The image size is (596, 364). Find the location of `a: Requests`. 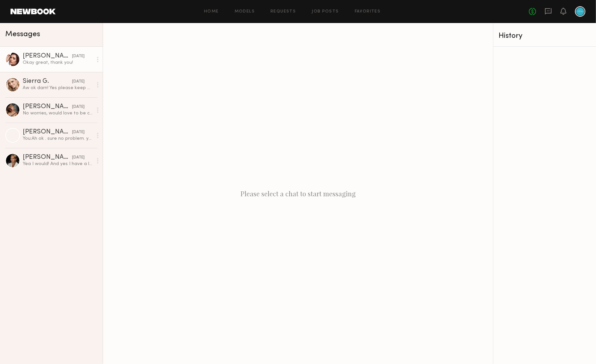

a: Requests is located at coordinates (283, 12).